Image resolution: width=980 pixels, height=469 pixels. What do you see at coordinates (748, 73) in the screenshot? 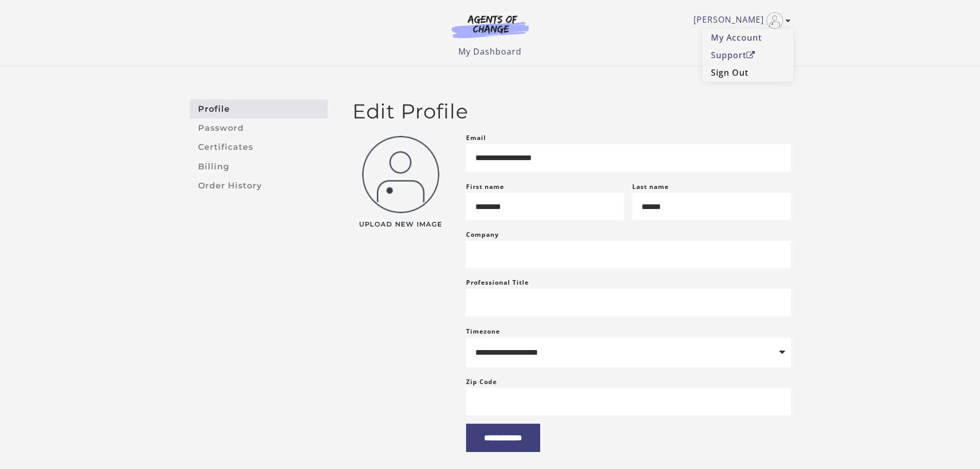
I see `a: Sign Out` at bounding box center [748, 73].